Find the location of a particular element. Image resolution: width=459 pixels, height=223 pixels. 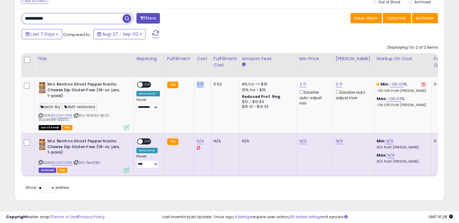

a: 4 listings is located at coordinates (243, 216).